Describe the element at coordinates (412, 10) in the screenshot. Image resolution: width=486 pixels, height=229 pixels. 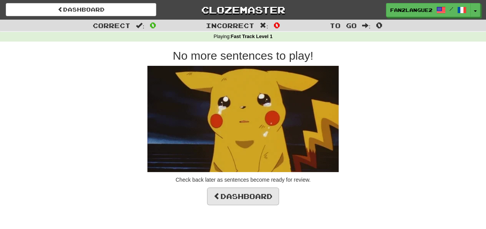
I see `span: fan2langue2` at that location.